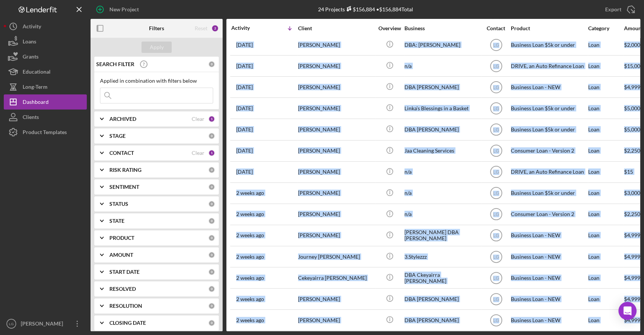 This screenshot has width=644, height=335. I want to click on a: Educational, so click(45, 72).